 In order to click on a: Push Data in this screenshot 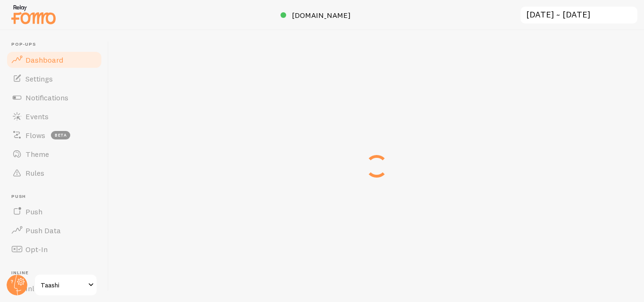, I will do `click(54, 231)`.